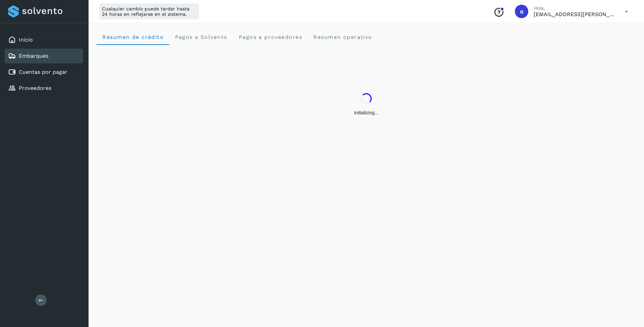 This screenshot has height=327, width=644. I want to click on a: Proveedores, so click(35, 88).